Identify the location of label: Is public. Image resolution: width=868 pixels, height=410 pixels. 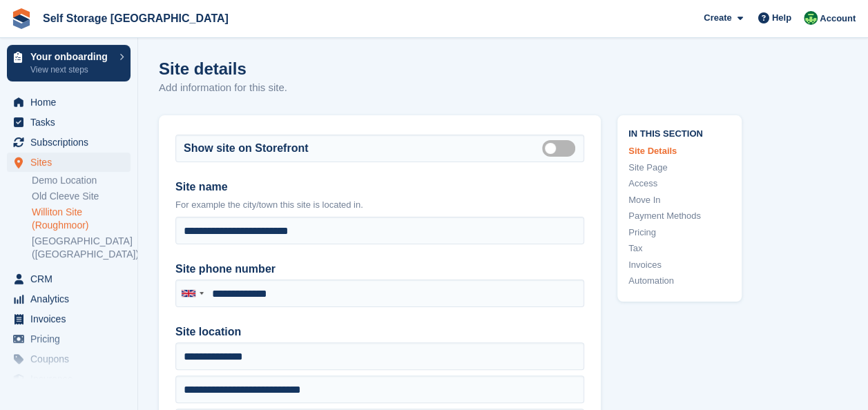
(562, 148).